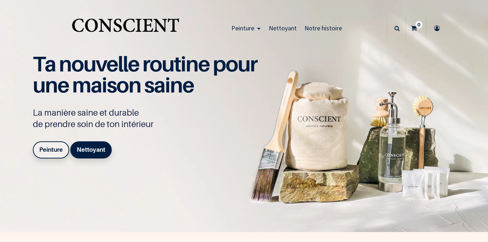 This screenshot has width=488, height=242. I want to click on p: La manière saine et durable de prendre soin de ton intérieur, so click(149, 119).